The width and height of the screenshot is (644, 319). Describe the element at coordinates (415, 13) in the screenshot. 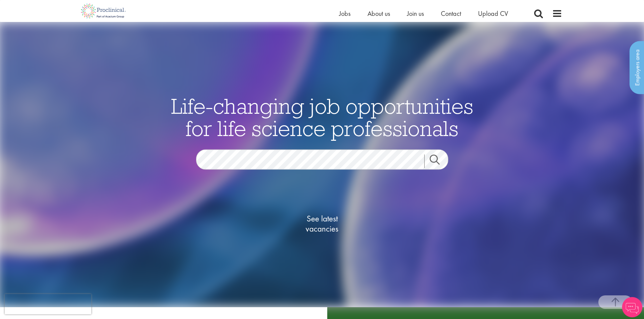

I see `span: Join us` at that location.